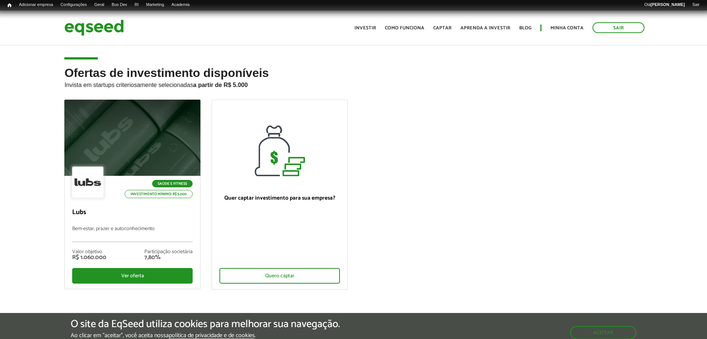 This screenshot has width=707, height=339. What do you see at coordinates (168, 258) in the screenshot?
I see `div: 7,80%` at bounding box center [168, 258].